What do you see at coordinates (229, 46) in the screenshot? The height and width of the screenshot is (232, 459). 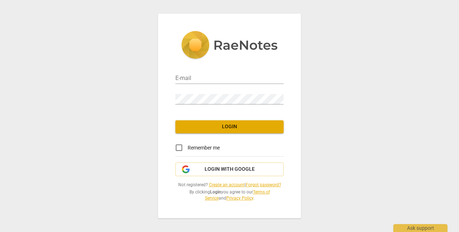 I see `img: 5ac2273c67554f335776073100b6d88f.svg` at bounding box center [229, 46].